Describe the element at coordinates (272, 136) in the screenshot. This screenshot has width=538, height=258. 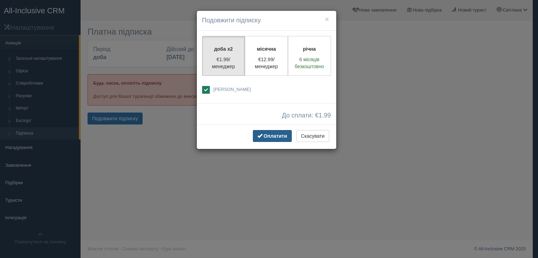
I see `button: Оплатити` at that location.